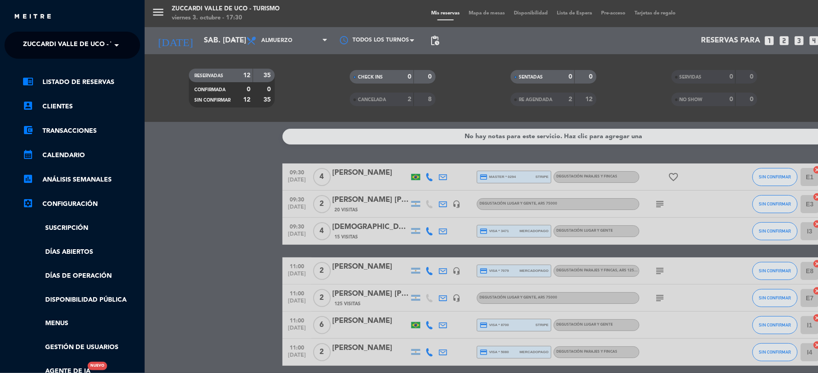 This screenshot has height=373, width=818. I want to click on div: Nuevo, so click(97, 366).